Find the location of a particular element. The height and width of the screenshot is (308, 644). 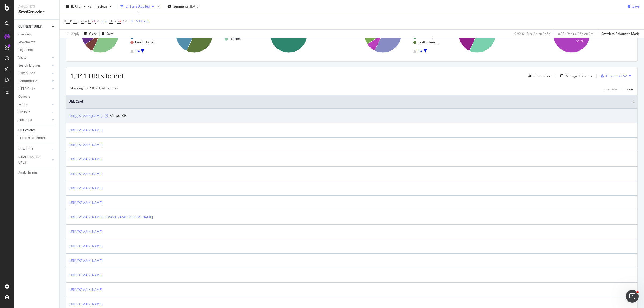

text: Health_Fitne… is located at coordinates (146, 43).